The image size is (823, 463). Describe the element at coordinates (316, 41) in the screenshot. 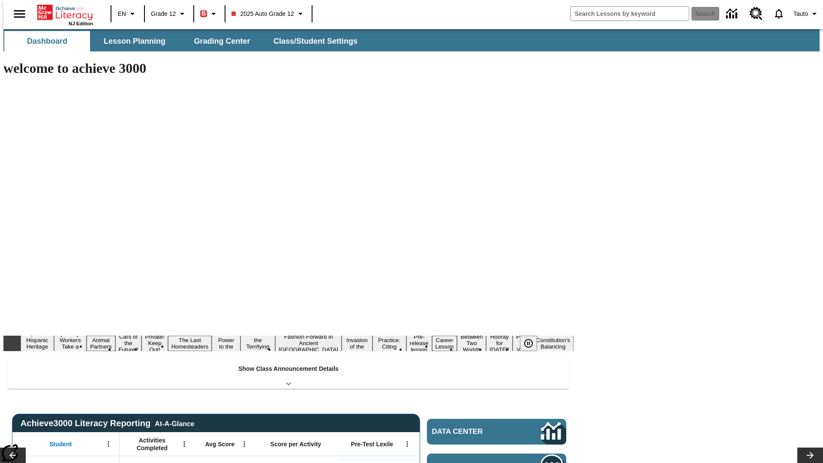

I see `span: Class/Student Settings` at that location.